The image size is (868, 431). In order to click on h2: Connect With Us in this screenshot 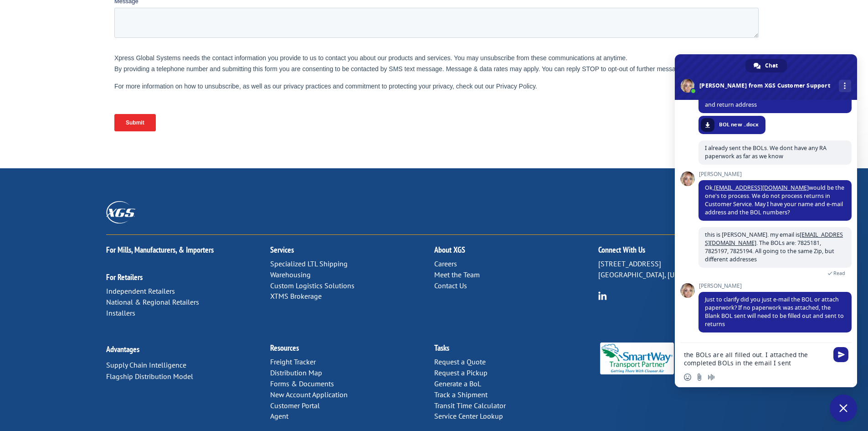, I will do `click(680, 252)`.